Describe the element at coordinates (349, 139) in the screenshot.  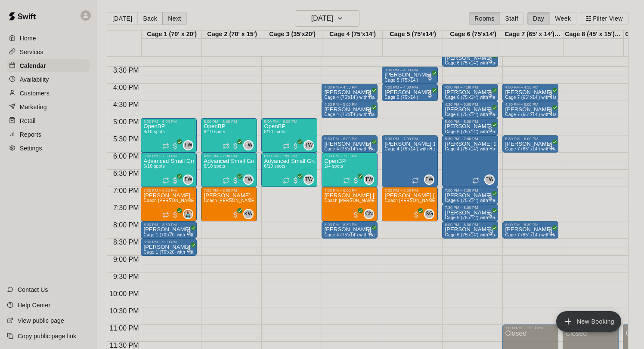
I see `div: 5:30 PM – 6:00 PM` at that location.